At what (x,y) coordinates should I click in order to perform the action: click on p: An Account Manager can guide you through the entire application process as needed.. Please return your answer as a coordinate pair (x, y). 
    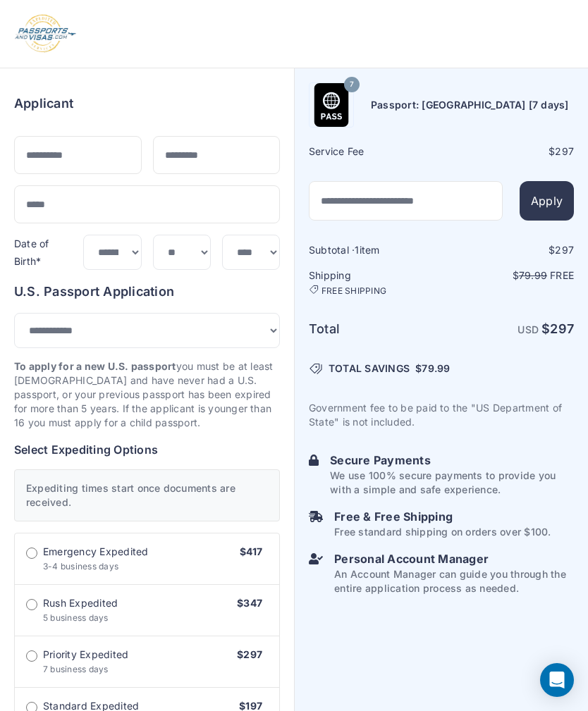
    Looking at the image, I should click on (454, 581).